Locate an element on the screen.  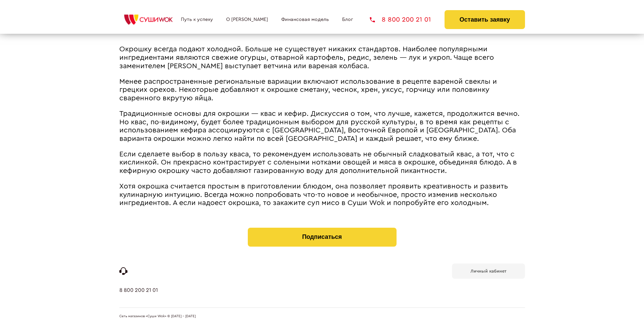
span: Традиционные основы для окрошки ― квас и кефир. Дискуссия о том, что лучше, кажется, продолжится ... is located at coordinates (320, 126).